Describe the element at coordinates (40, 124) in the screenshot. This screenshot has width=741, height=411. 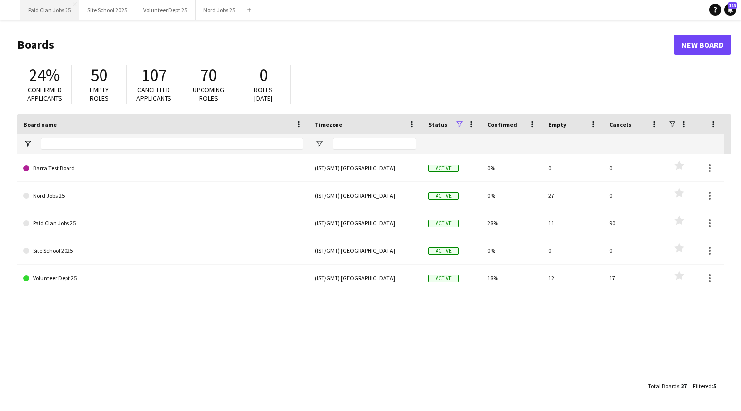
I see `span: Board name` at that location.